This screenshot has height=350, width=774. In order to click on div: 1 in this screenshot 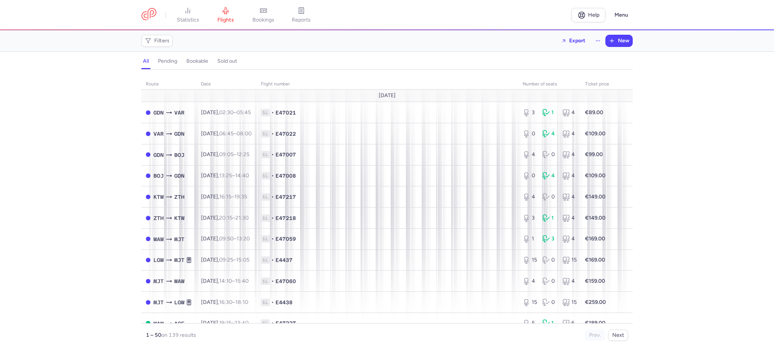, I will do `click(549, 113)`.